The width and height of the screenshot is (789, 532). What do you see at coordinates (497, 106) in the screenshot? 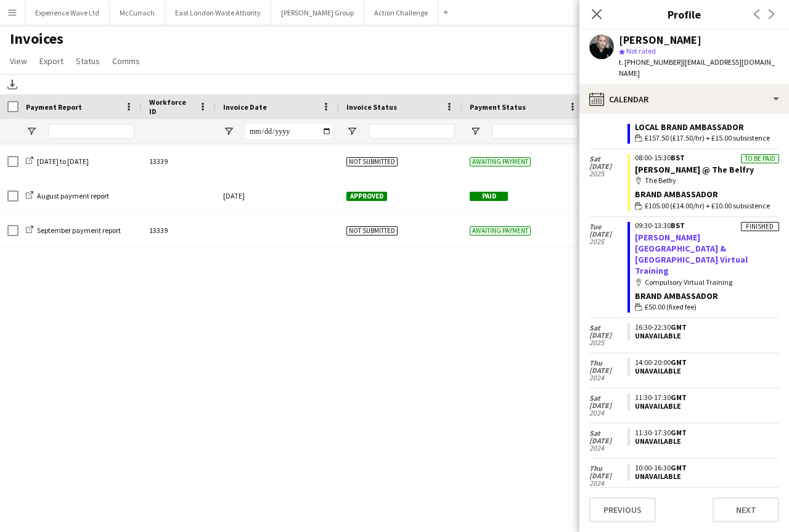
I see `span: Payment Status` at bounding box center [497, 106].